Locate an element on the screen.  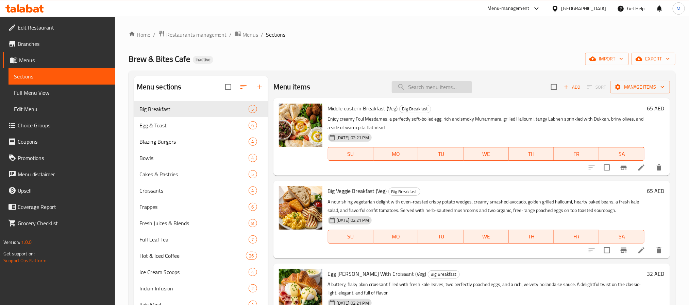
span: Upsell is located at coordinates (64, 191).